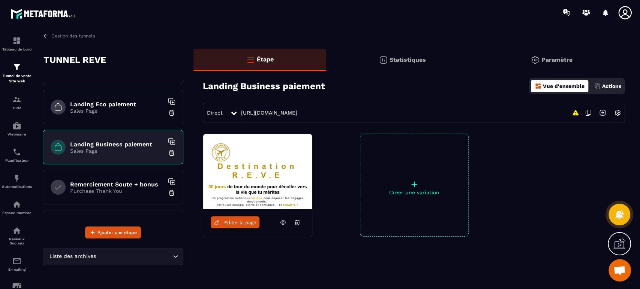 The image size is (640, 289). What do you see at coordinates (538, 86) in the screenshot?
I see `img: dashboard-orange.40269519.svg` at bounding box center [538, 86].